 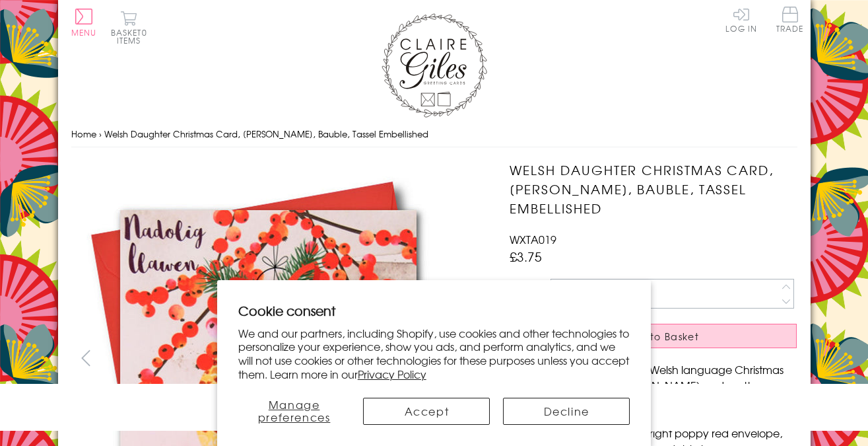 What do you see at coordinates (533, 239) in the screenshot?
I see `span: WXTA019` at bounding box center [533, 239].